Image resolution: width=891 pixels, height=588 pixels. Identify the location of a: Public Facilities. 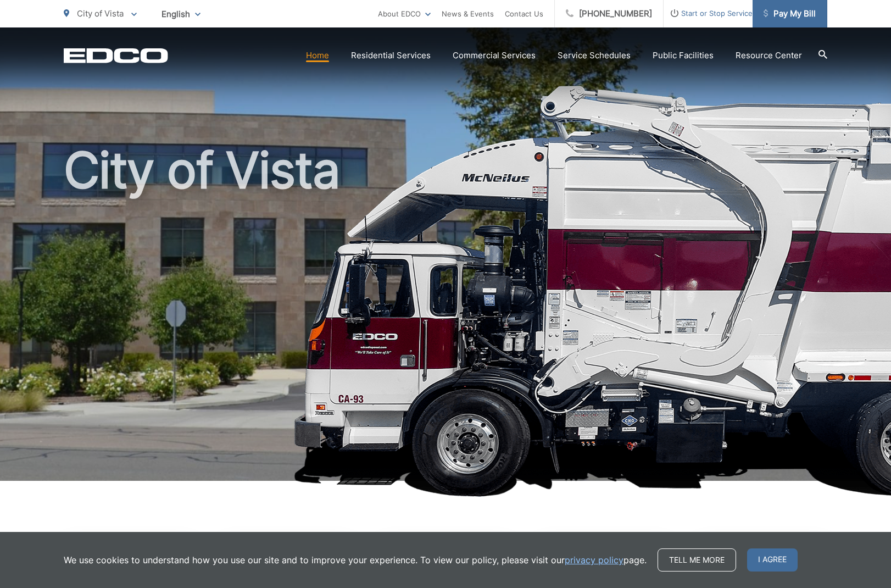
(683, 55).